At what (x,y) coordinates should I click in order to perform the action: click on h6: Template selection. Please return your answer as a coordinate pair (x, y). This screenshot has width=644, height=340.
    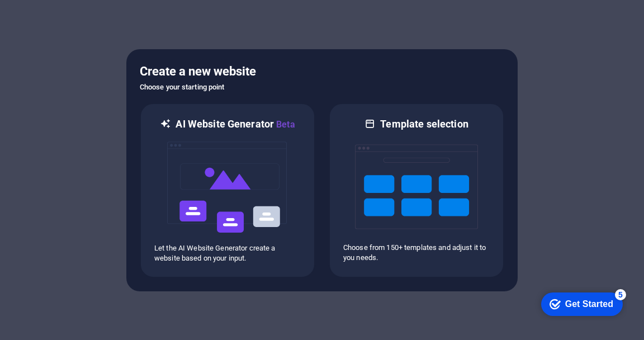
    Looking at the image, I should click on (424, 124).